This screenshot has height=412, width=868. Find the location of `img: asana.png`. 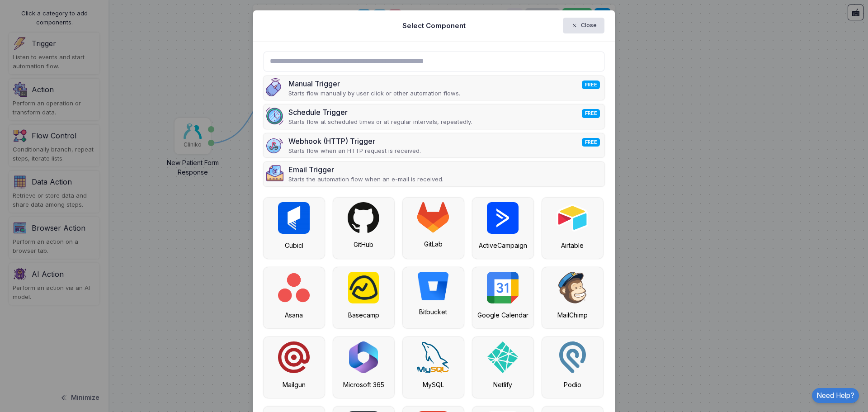

img: asana.png is located at coordinates (294, 287).